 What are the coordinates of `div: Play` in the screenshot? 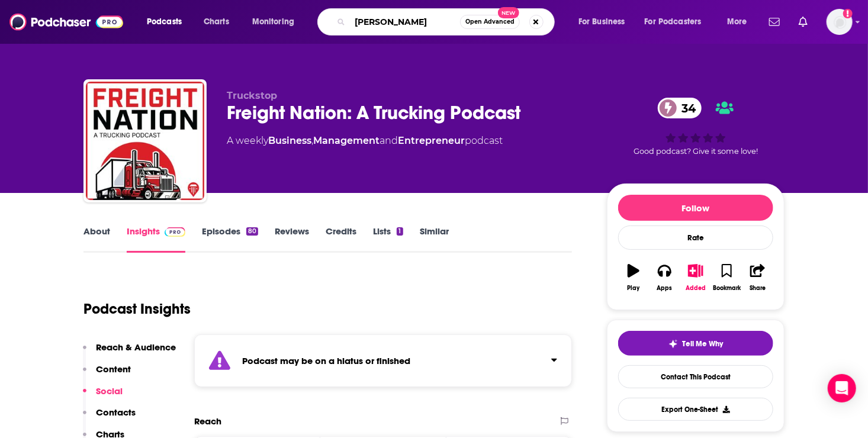 It's located at (634, 288).